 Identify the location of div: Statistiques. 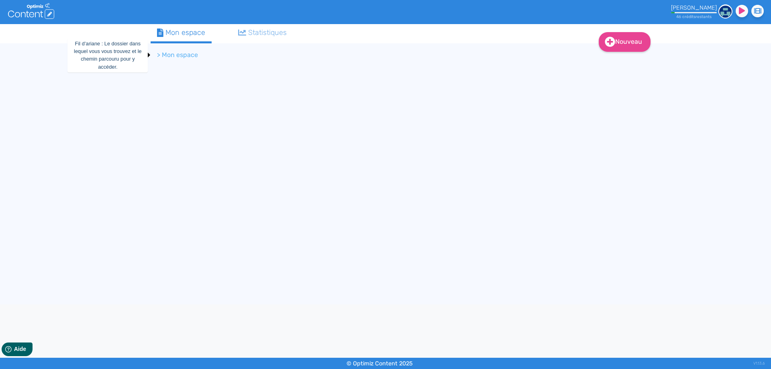
(263, 33).